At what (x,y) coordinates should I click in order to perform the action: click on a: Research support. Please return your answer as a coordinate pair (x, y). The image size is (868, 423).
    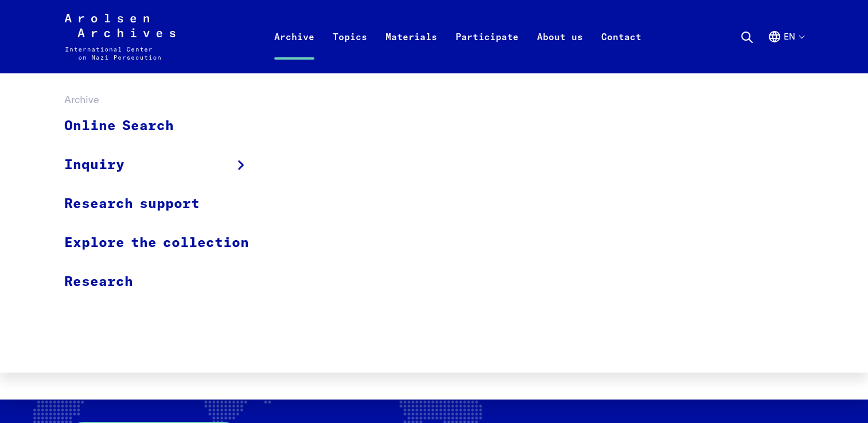
    Looking at the image, I should click on (164, 204).